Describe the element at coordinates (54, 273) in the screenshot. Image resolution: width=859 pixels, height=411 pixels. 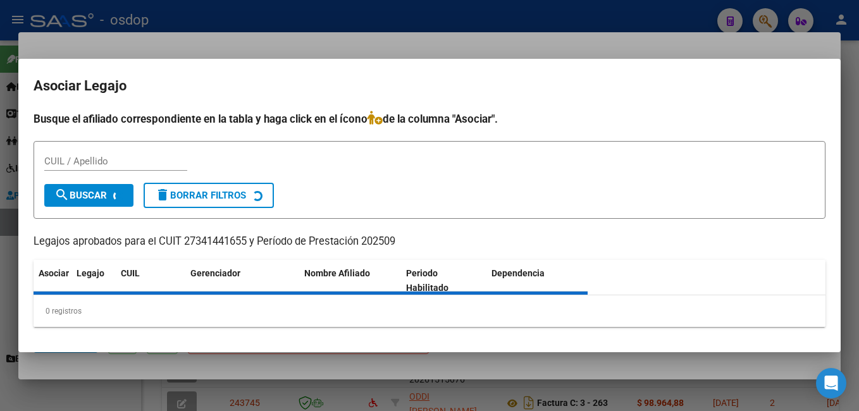
I see `span: Asociar` at that location.